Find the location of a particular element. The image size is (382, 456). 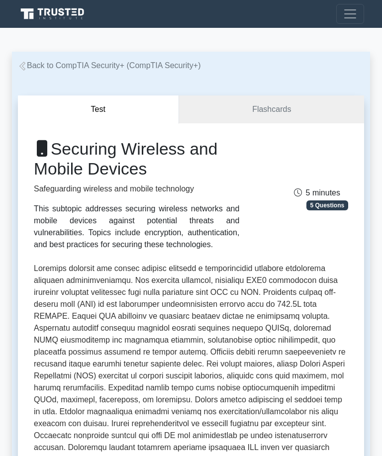

span: 5 minutes is located at coordinates (317, 193).